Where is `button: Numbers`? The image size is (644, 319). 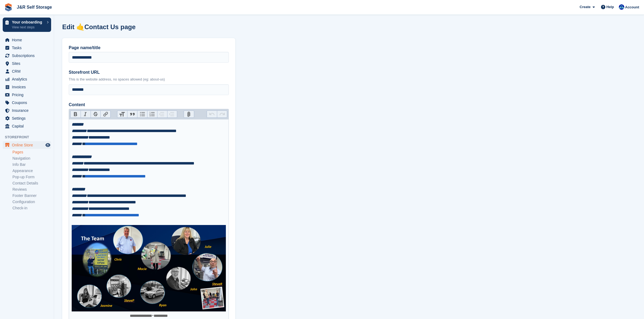
button: Numbers is located at coordinates (152, 114).